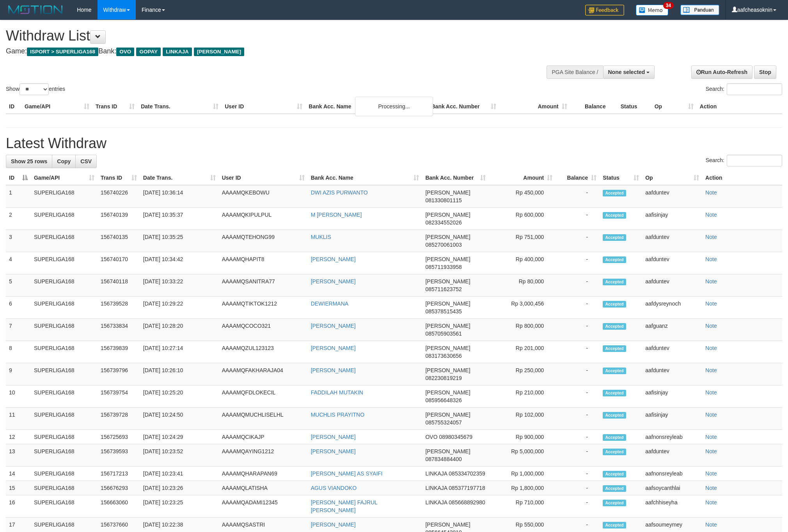  Describe the element at coordinates (64, 162) in the screenshot. I see `span: Copy` at that location.